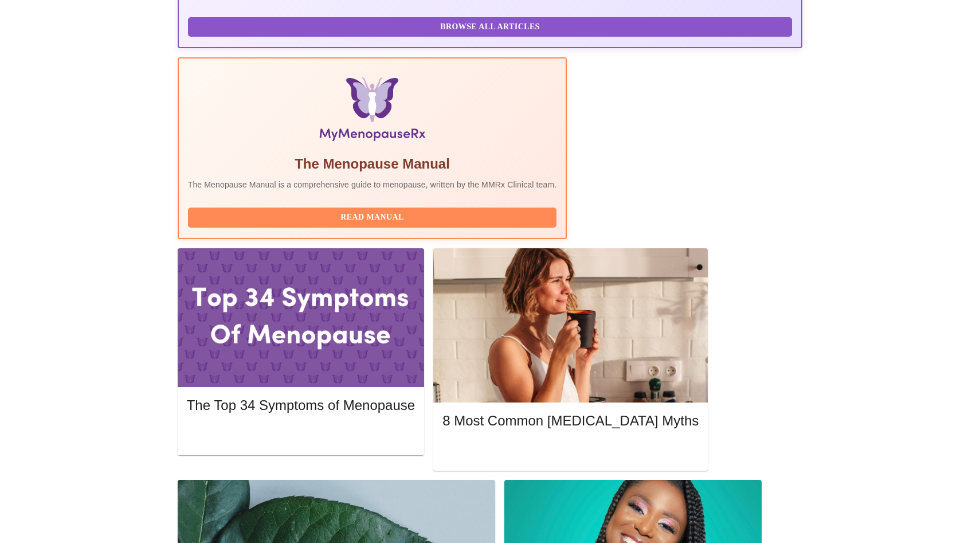  Describe the element at coordinates (373, 217) in the screenshot. I see `span: Read Manual` at that location.